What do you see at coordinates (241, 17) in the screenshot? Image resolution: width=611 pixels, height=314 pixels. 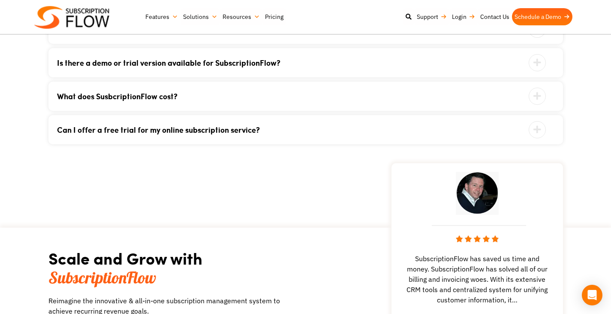 I see `a: Resources` at bounding box center [241, 17].